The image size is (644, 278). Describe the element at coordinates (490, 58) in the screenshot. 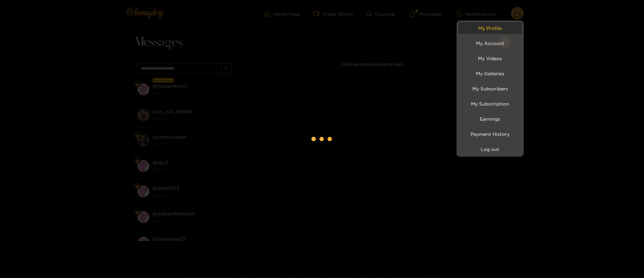

I see `a: My Videos` at that location.